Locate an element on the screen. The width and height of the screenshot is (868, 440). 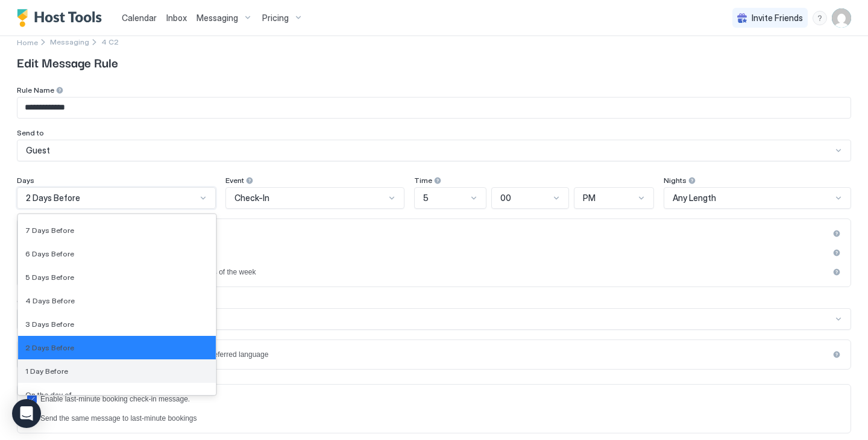
span: 7 Days Before is located at coordinates (49, 230).